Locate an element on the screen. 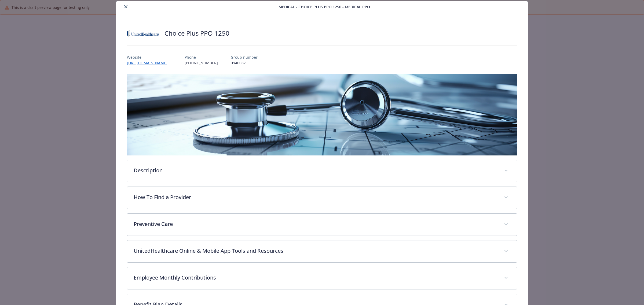  div: How To Find a Provider is located at coordinates (322, 198).